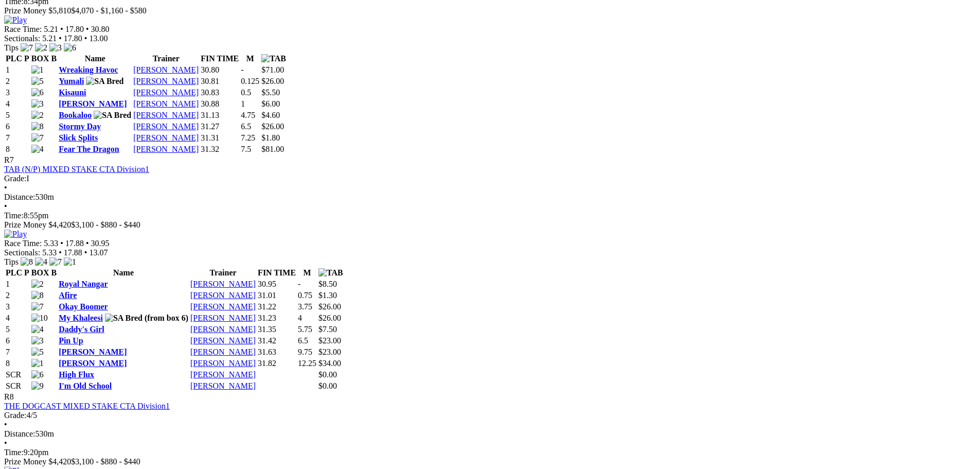  I want to click on text: 7.5, so click(245, 149).